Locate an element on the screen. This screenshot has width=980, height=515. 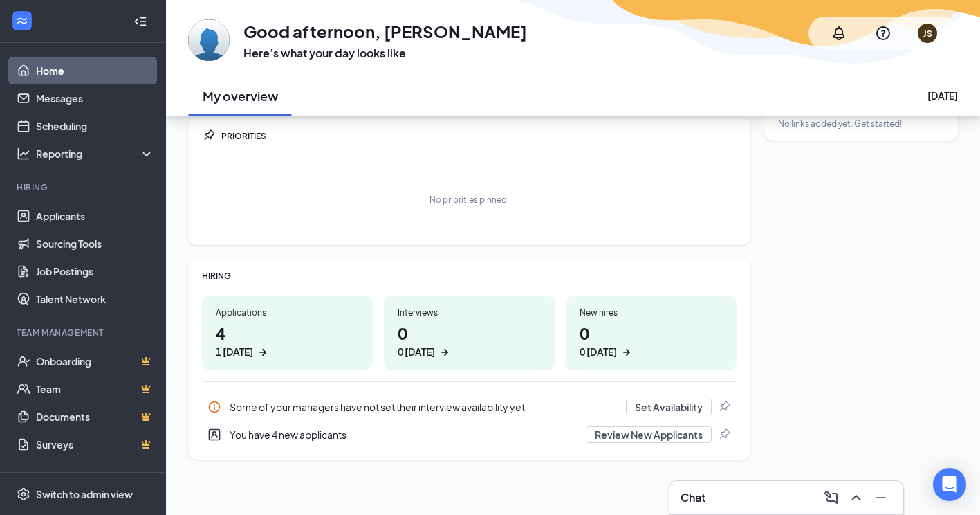
svg: Minimize is located at coordinates (881, 498).